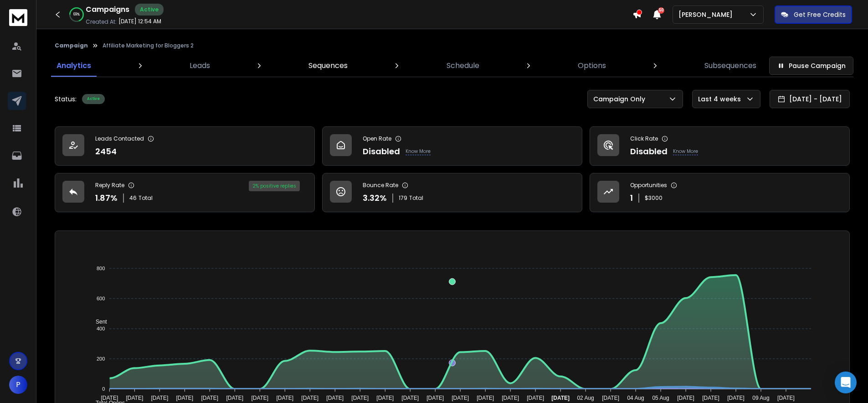 The height and width of the screenshot is (403, 868). I want to click on span: 50, so click(661, 10).